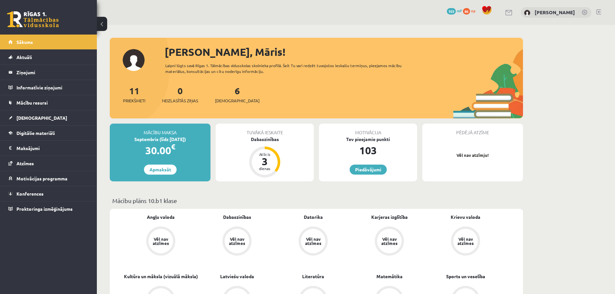 This screenshot has height=294, width=615. What do you see at coordinates (265, 154) in the screenshot?
I see `div: Atlicis` at bounding box center [265, 154].